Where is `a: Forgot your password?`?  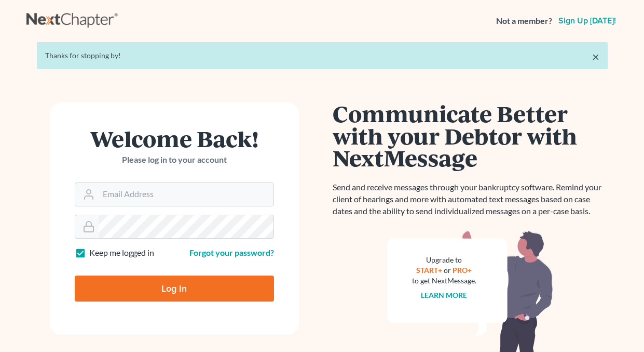 a: Forgot your password? is located at coordinates (231, 252).